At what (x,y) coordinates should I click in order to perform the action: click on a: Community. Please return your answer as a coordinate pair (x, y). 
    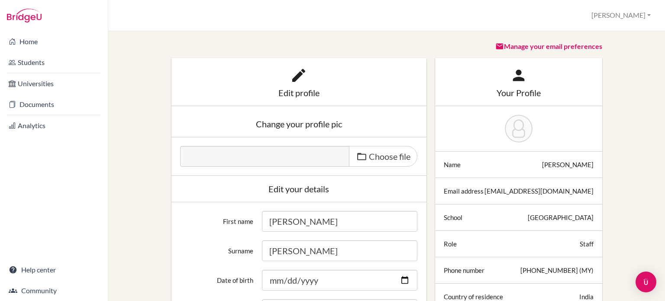
    Looking at the image, I should click on (54, 291).